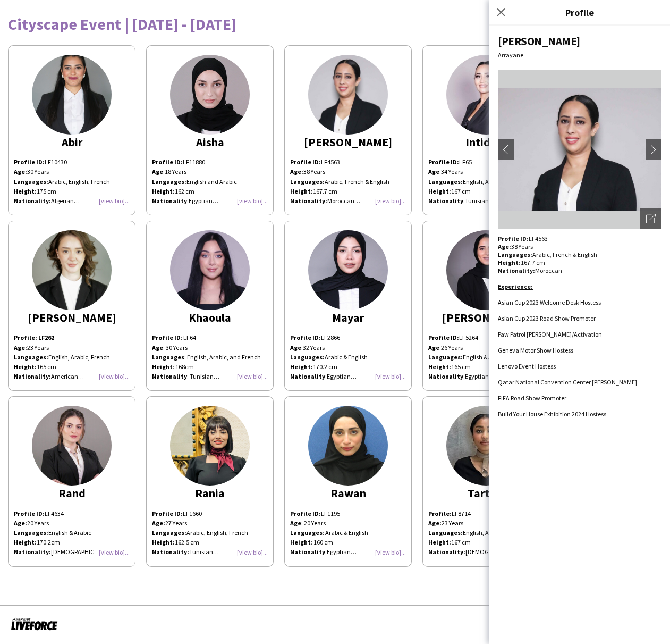 This screenshot has height=644, width=670. Describe the element at coordinates (168, 162) in the screenshot. I see `b: Profile ID:` at that location.